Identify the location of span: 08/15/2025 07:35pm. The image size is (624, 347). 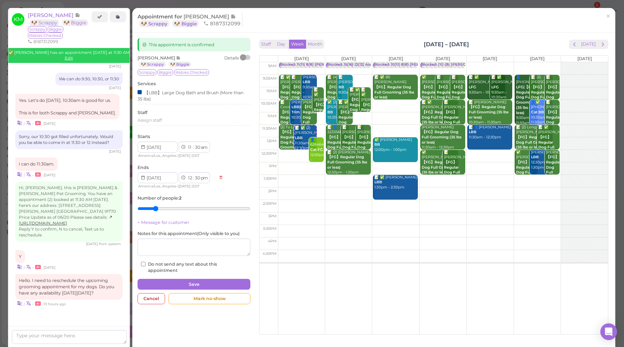
(55, 304).